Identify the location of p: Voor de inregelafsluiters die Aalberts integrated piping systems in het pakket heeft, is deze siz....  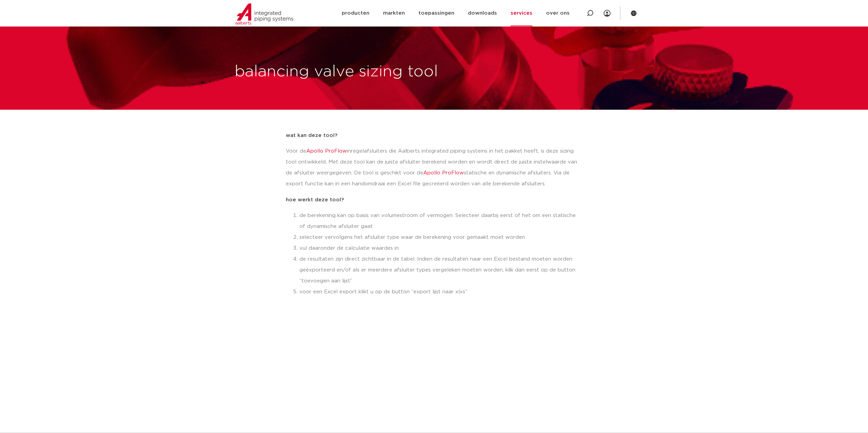
(434, 168).